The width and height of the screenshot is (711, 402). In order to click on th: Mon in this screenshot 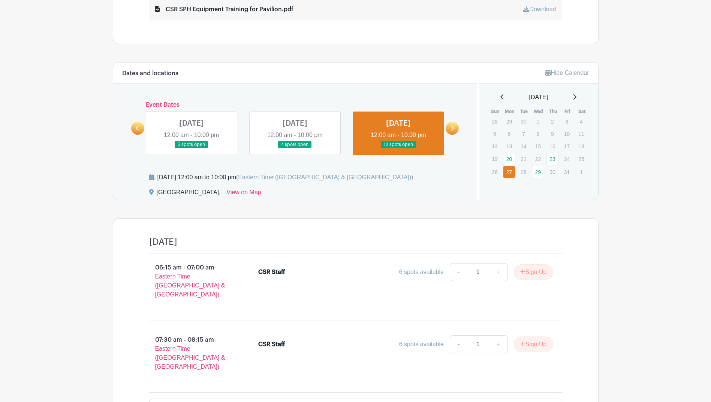, I will do `click(509, 112)`.